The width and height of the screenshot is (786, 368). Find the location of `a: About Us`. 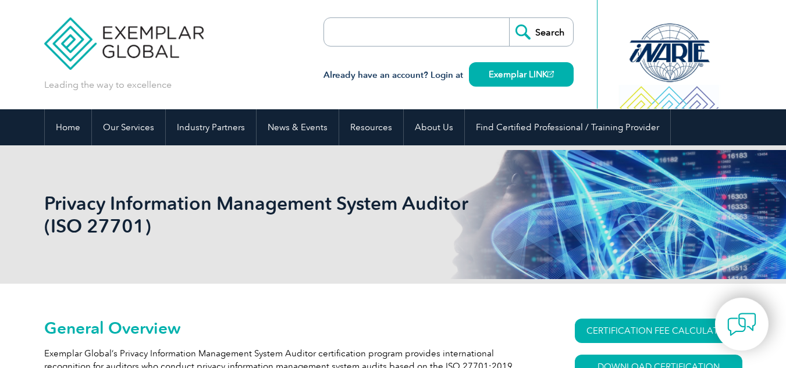

a: About Us is located at coordinates (434, 127).